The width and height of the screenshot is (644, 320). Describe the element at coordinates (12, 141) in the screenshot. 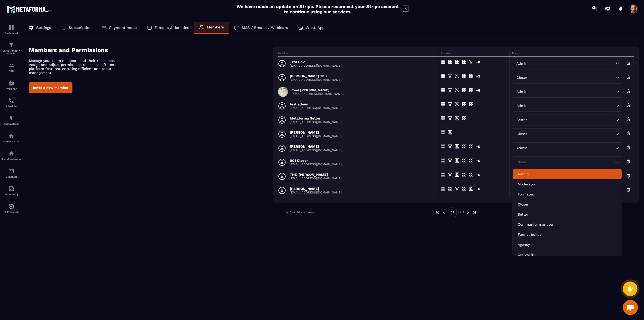

I see `p: Member area` at that location.